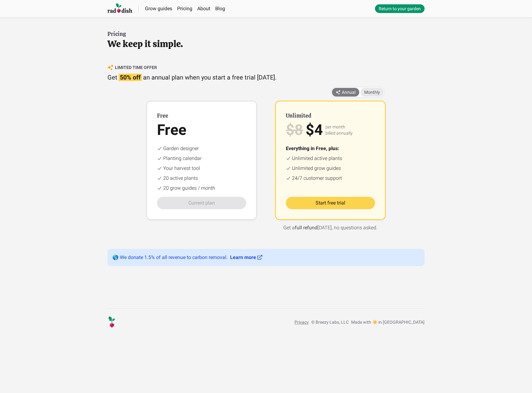 Image resolution: width=532 pixels, height=393 pixels. Describe the element at coordinates (339, 133) in the screenshot. I see `div: billed annually` at that location.